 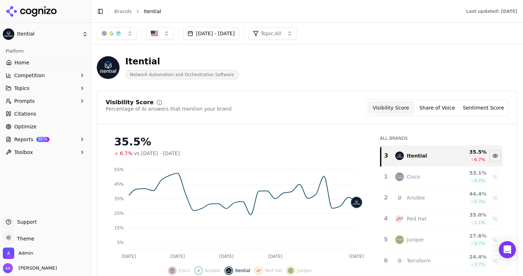 What do you see at coordinates (119, 199) in the screenshot?
I see `tspan: 35%` at bounding box center [119, 199].